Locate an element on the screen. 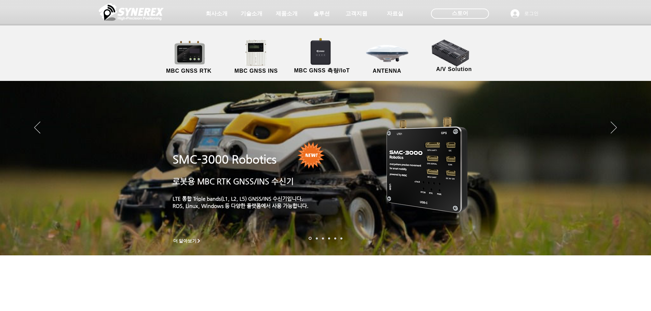  nav: 슬라이드 is located at coordinates (325, 238).